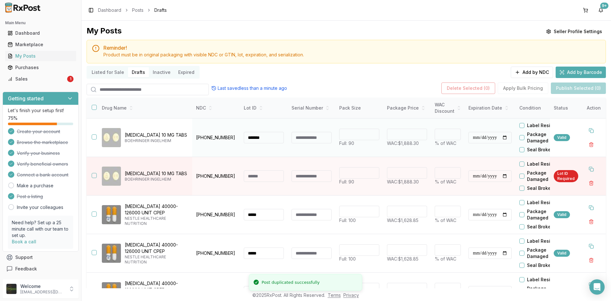 The height and width of the screenshot is (301, 611). What do you see at coordinates (40, 67) in the screenshot?
I see `button: Purchases` at bounding box center [40, 67].